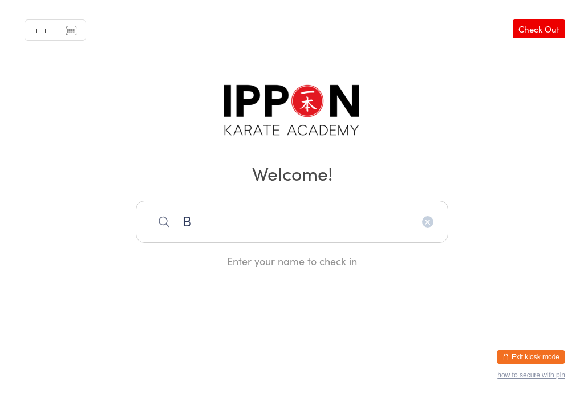 This screenshot has height=398, width=584. What do you see at coordinates (539, 29) in the screenshot?
I see `a: Check Out` at bounding box center [539, 29].